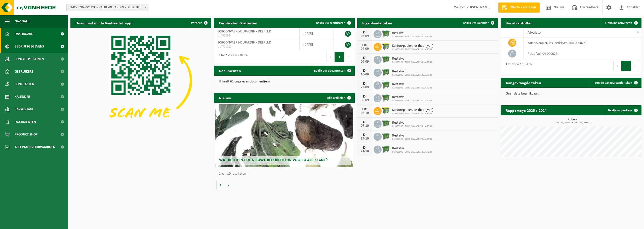 This screenshot has width=644, height=229. What do you see at coordinates (365, 113) in the screenshot?
I see `div: 02-10` at bounding box center [365, 113].